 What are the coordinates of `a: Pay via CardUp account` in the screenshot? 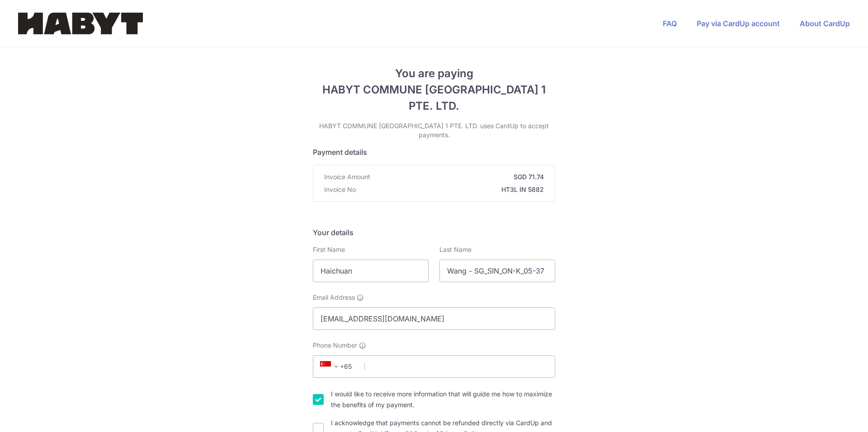 It's located at (738, 23).